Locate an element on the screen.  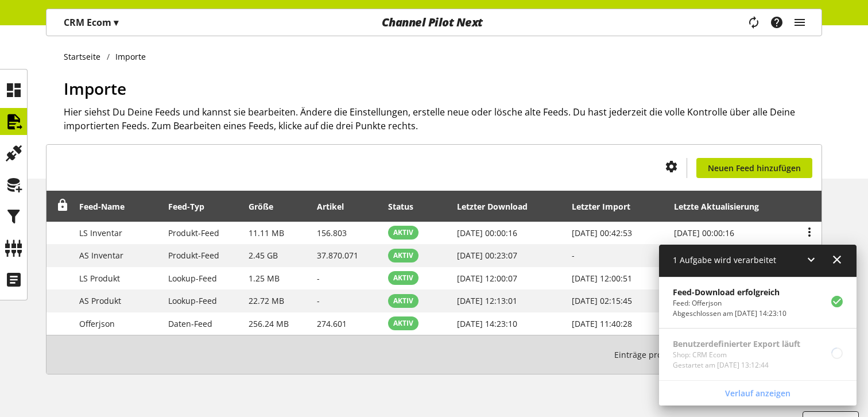
span: LS Produkt is located at coordinates (99, 278).